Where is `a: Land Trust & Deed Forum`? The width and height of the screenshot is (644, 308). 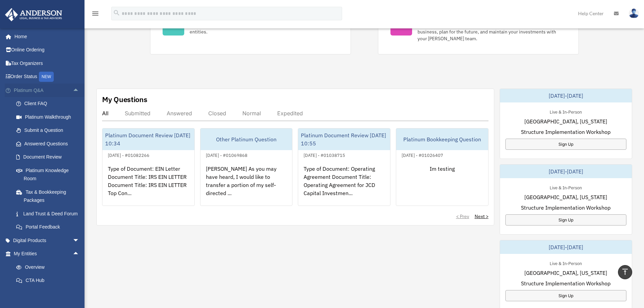
a: Land Trust & Deed Forum is located at coordinates (49, 214).